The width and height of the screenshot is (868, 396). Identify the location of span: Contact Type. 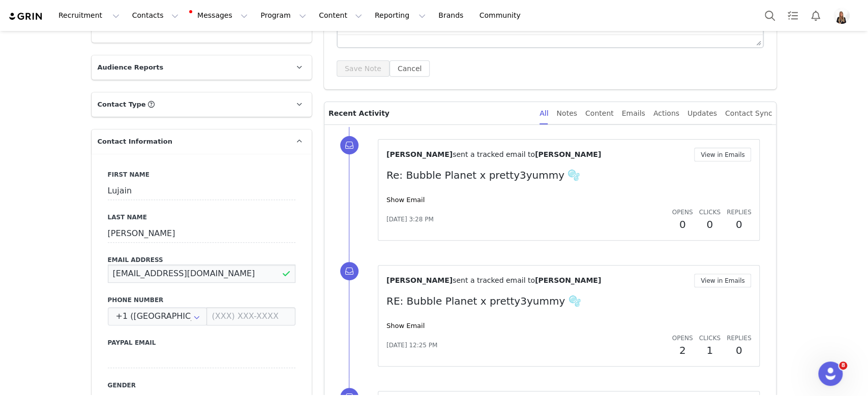
(122, 105).